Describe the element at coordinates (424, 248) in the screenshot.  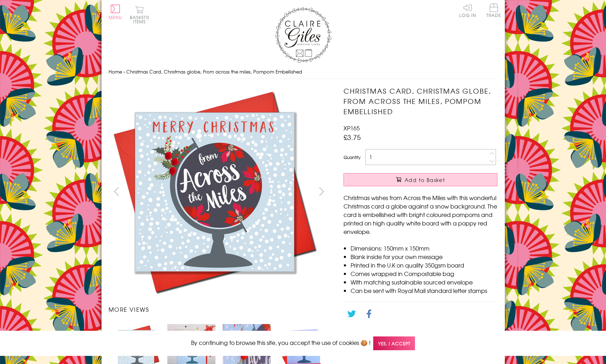
I see `li: Dimensions: 150mm x 150mm` at that location.